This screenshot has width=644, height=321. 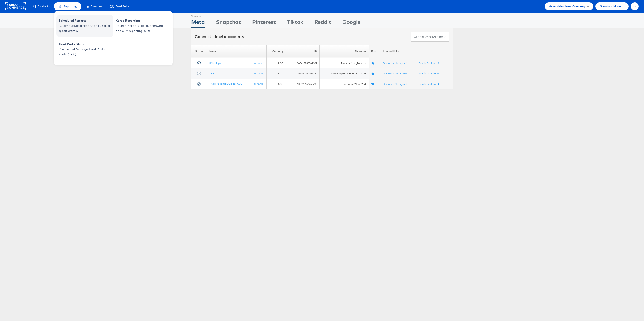 I want to click on span: Create and Manage Third Party Stats (TPS)., so click(x=85, y=52).